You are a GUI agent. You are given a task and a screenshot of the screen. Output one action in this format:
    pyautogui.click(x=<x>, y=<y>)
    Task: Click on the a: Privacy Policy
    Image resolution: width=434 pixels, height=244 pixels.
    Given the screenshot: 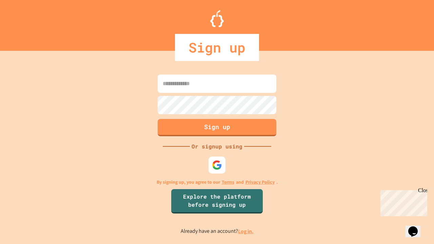 What is the action you would take?
    pyautogui.click(x=260, y=182)
    